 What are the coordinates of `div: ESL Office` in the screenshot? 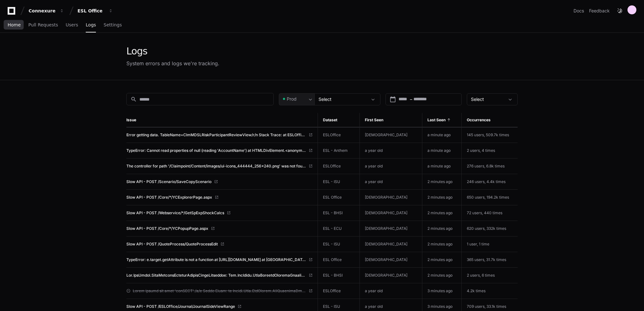 It's located at (91, 11).